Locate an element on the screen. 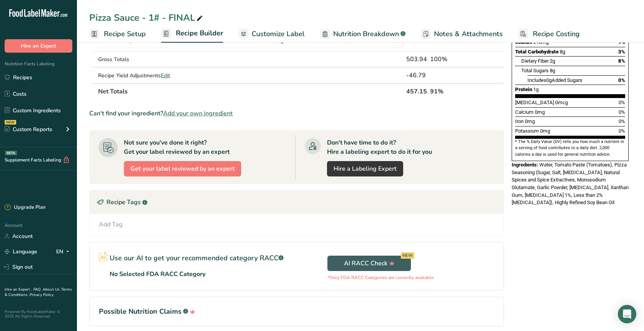  span: 210mg is located at coordinates (541, 42).